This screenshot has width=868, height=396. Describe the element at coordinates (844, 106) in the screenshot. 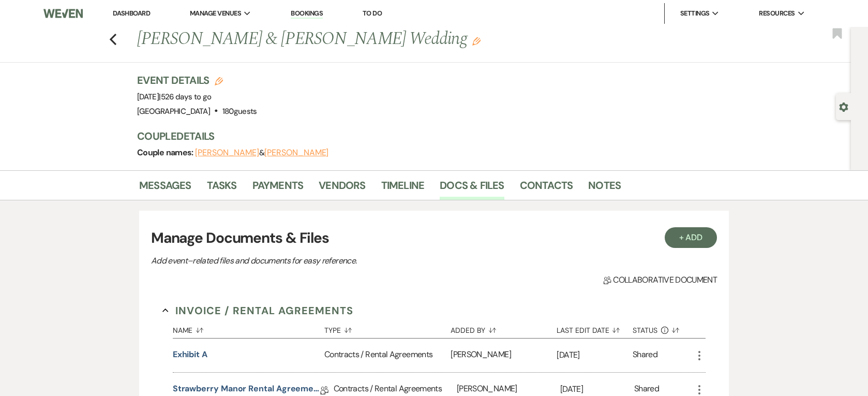

I see `button: Open lead details` at that location.